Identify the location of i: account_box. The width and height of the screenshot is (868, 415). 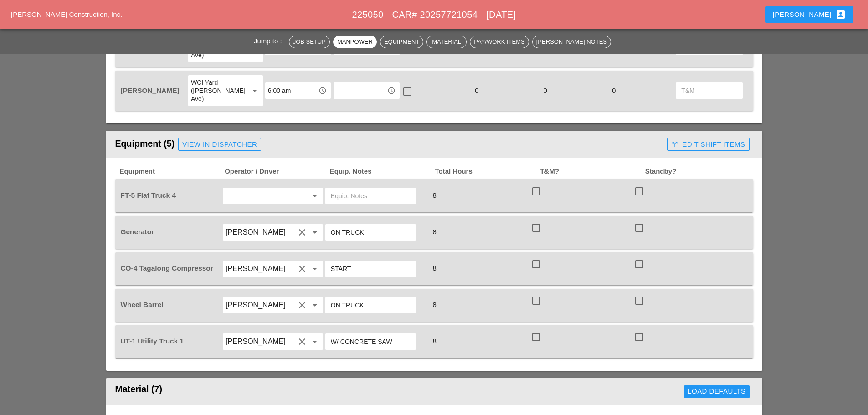
(841, 15).